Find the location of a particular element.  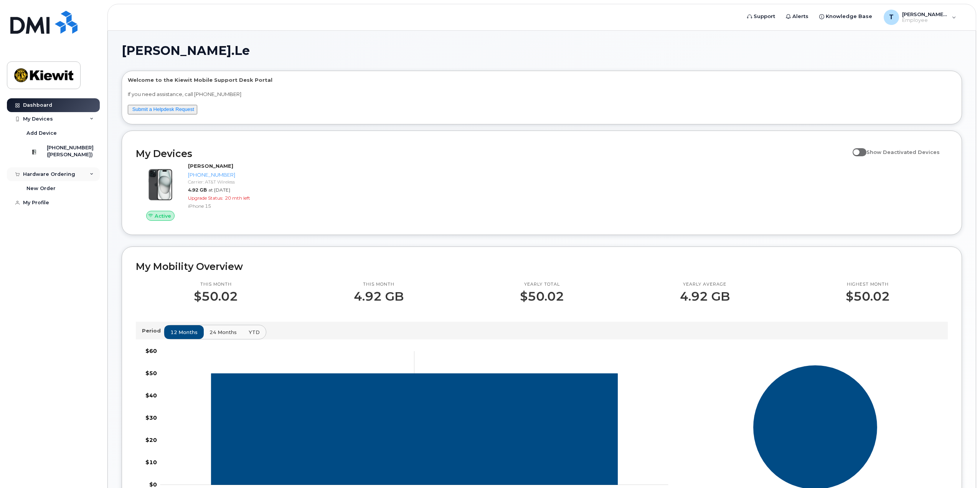

h2: My Devices is located at coordinates (492, 153).